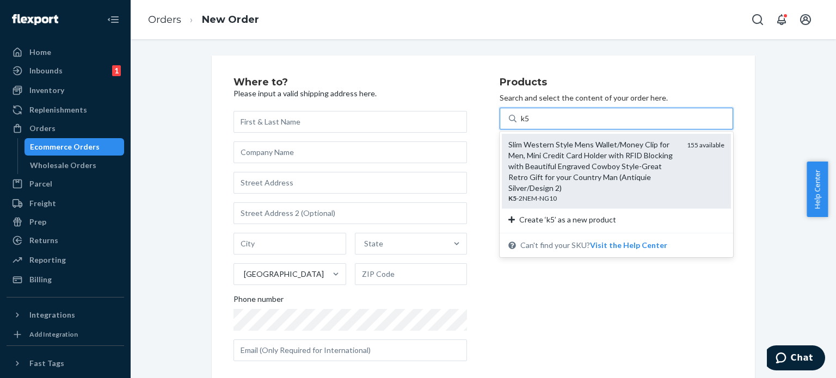 The height and width of the screenshot is (378, 836). Describe the element at coordinates (350, 94) in the screenshot. I see `p: Please input a valid shipping address here.` at that location.